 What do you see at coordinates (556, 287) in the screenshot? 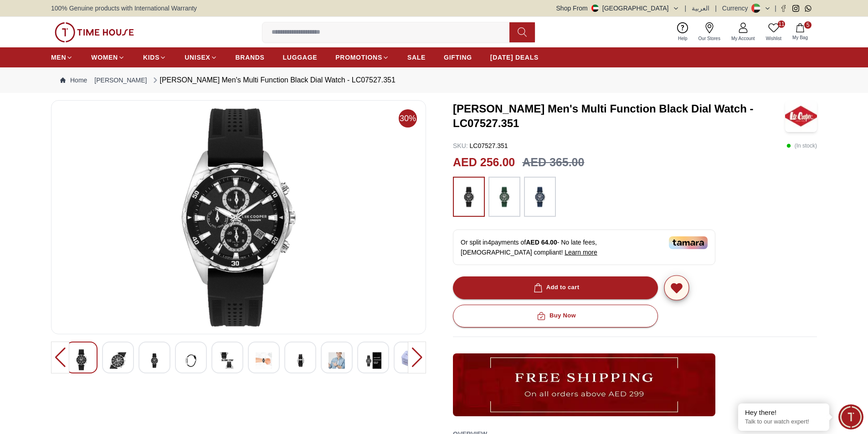
I see `div: Add to cart` at bounding box center [556, 287].